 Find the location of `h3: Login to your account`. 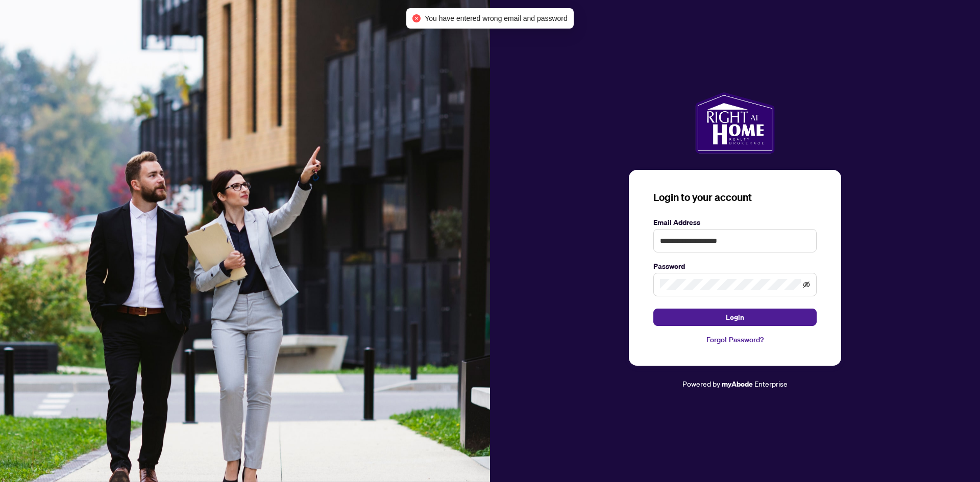

h3: Login to your account is located at coordinates (735, 198).